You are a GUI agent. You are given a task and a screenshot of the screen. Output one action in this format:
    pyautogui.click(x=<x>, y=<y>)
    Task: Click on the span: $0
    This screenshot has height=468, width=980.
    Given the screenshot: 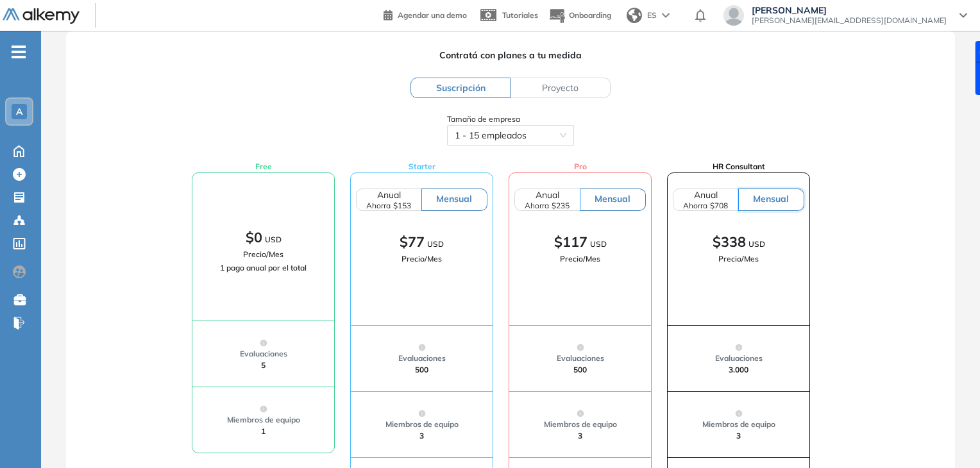 What is the action you would take?
    pyautogui.click(x=254, y=236)
    